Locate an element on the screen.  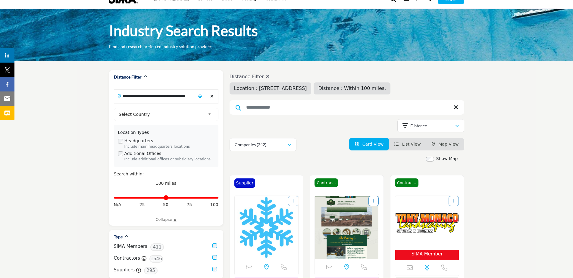
div: Search within: is located at coordinates (166, 174).